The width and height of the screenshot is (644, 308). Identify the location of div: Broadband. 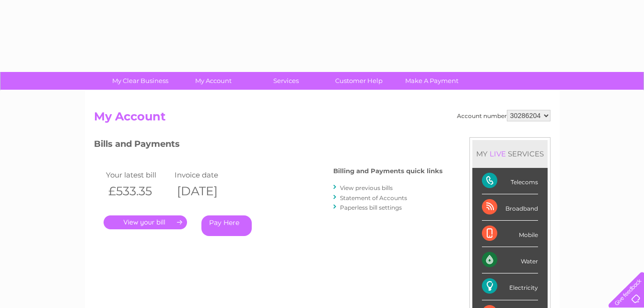
(510, 207).